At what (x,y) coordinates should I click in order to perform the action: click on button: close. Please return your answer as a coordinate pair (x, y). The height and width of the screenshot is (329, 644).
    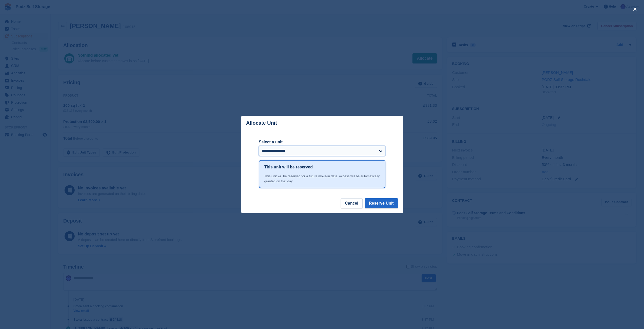
    Looking at the image, I should click on (635, 9).